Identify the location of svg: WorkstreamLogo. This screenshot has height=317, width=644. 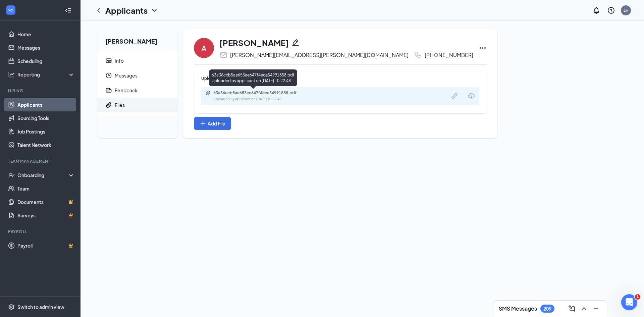
(11, 10).